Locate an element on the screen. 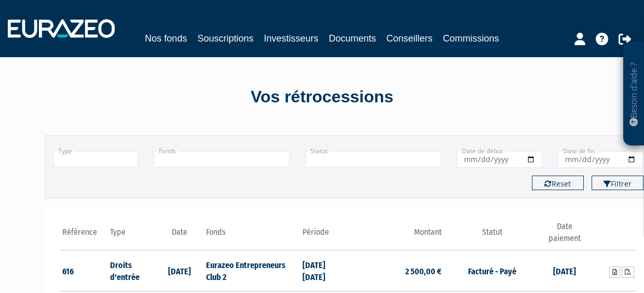  th: Référence is located at coordinates (84, 235).